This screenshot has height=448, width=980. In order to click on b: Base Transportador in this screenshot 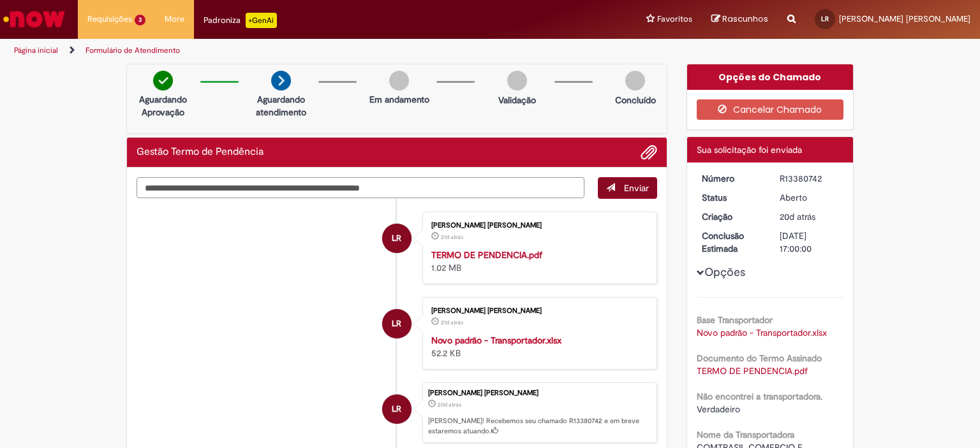, I will do `click(734, 320)`.